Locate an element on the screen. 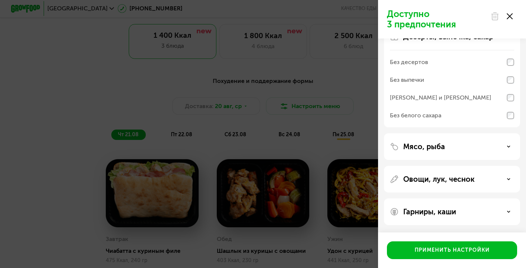  button: Применить настройки is located at coordinates (452, 250).